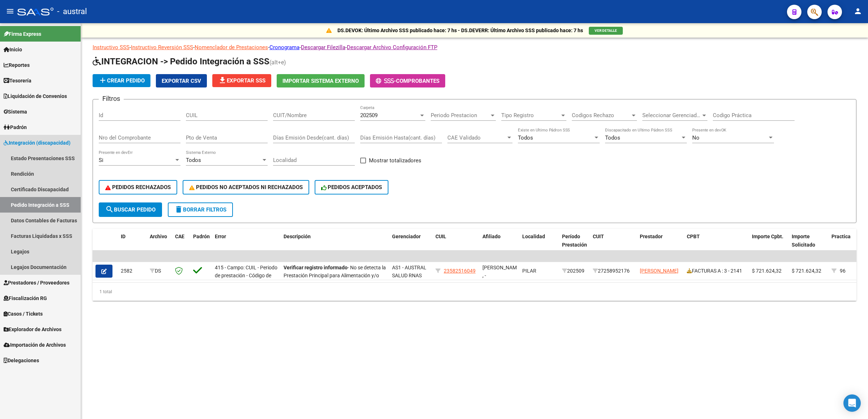 The height and width of the screenshot is (419, 868). I want to click on a: Nomenclador de Prestaciones, so click(231, 48).